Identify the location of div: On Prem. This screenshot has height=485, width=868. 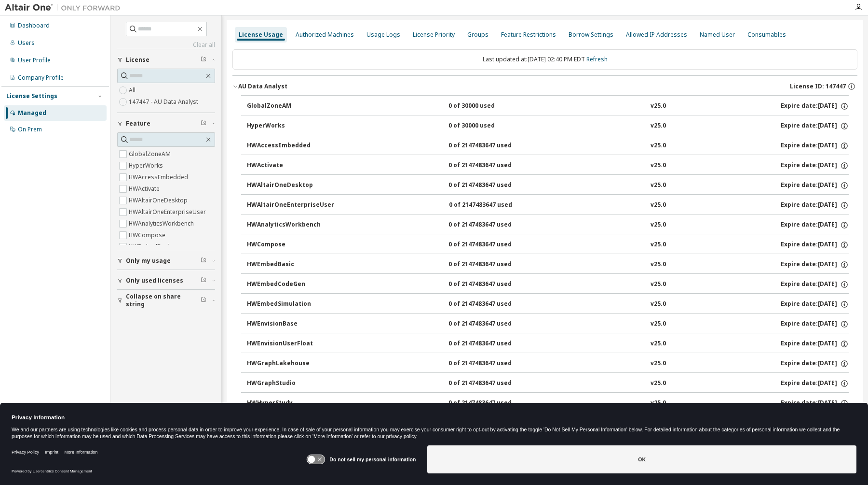
(30, 129).